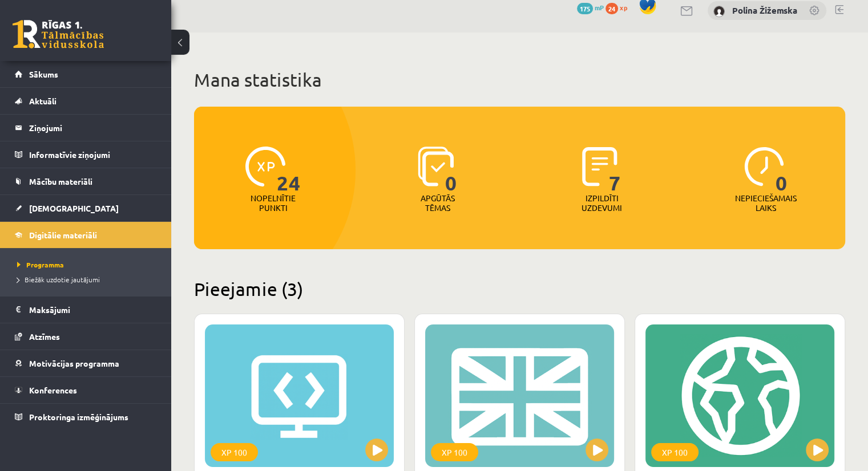  Describe the element at coordinates (93, 310) in the screenshot. I see `legend: Maksājumi` at that location.